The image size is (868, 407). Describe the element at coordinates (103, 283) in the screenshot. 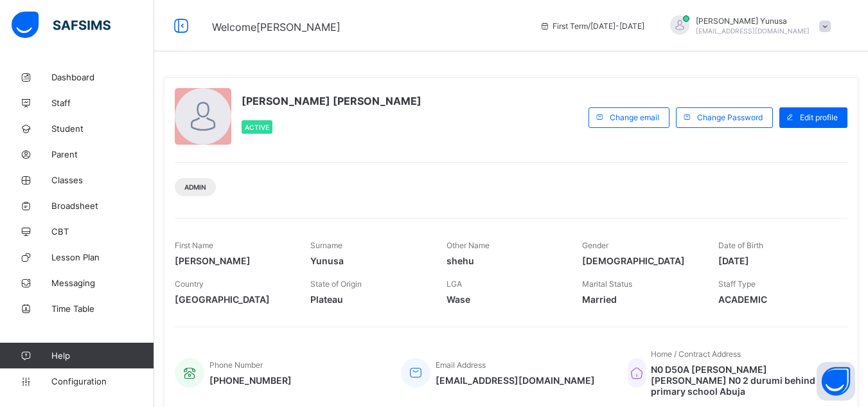

I see `span: Messaging` at that location.